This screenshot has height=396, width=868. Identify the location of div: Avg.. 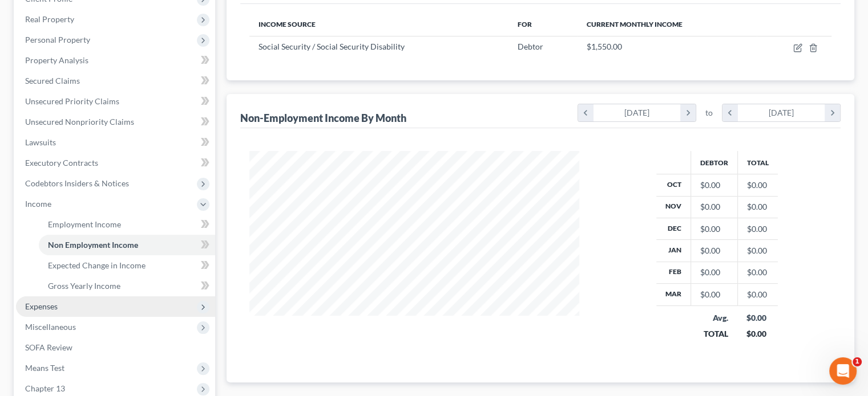
(714, 318).